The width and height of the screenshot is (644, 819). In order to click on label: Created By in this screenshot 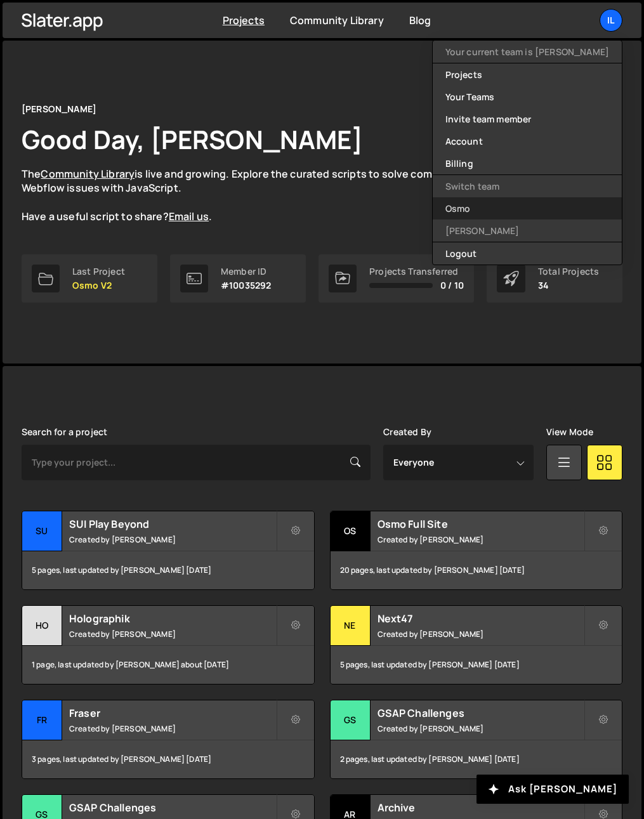, I will do `click(407, 432)`.